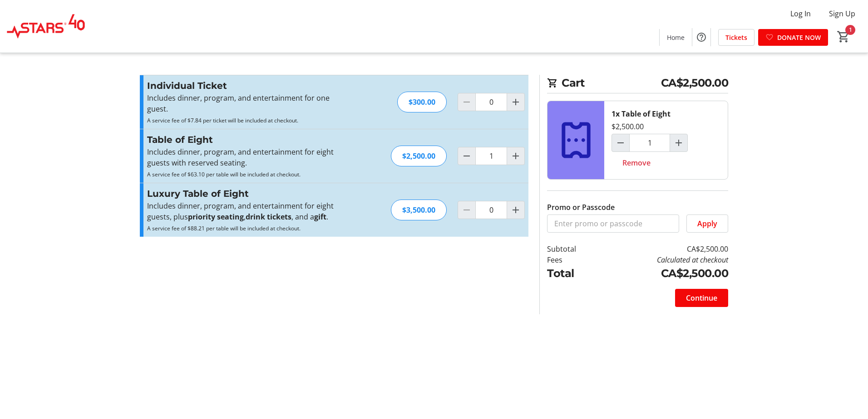 This screenshot has width=868, height=419. What do you see at coordinates (701, 298) in the screenshot?
I see `button: Continue` at bounding box center [701, 298].